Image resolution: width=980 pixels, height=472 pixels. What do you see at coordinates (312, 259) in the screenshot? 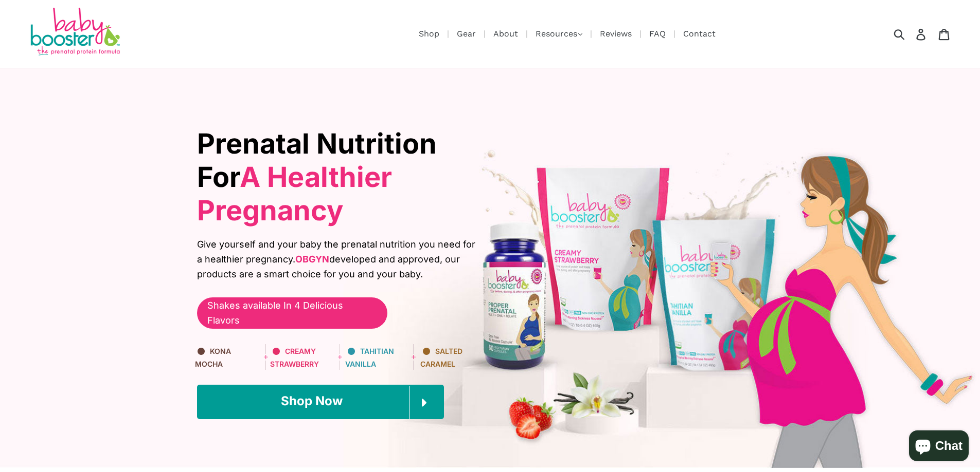
I see `b: OBGYN` at bounding box center [312, 259].